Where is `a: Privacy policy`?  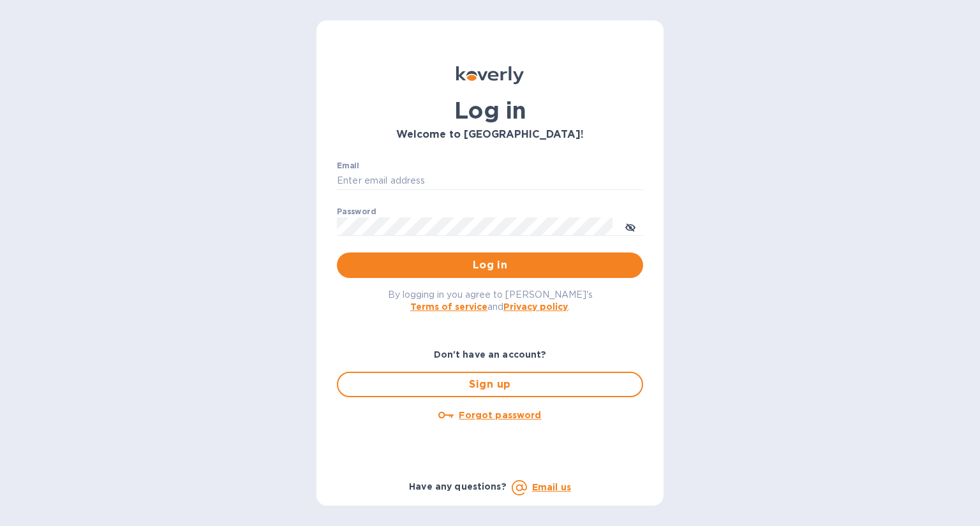 a: Privacy policy is located at coordinates (535, 307).